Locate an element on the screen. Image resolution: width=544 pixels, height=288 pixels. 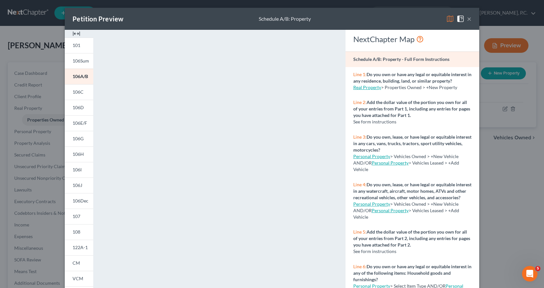
span: 108 is located at coordinates (76, 231).